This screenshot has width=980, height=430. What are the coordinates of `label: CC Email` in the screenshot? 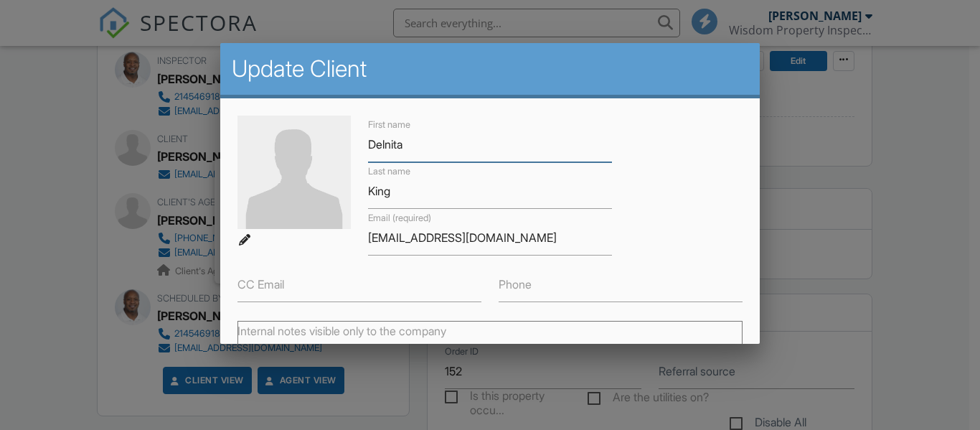 It's located at (261, 284).